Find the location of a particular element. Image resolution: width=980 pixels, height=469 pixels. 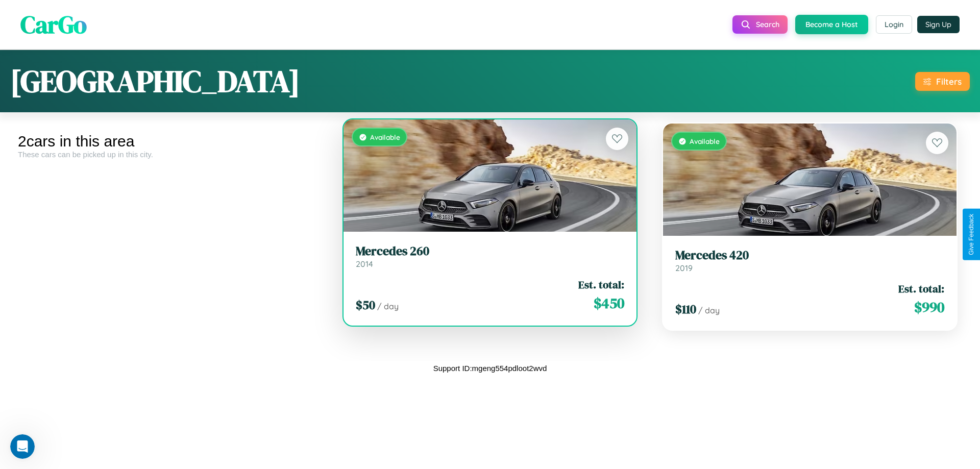

button: Sign Up is located at coordinates (939, 24).